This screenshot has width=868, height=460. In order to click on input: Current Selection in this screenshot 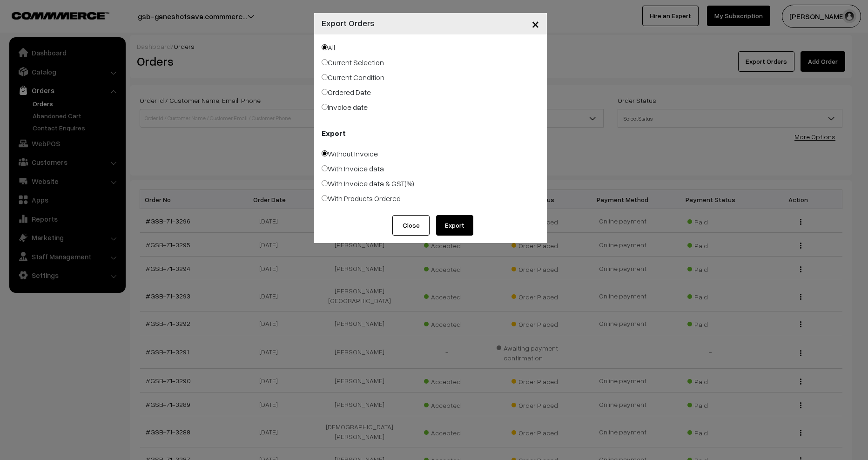, I will do `click(324, 62)`.